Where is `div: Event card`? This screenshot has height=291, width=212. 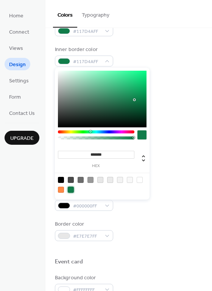
div: Event card is located at coordinates (69, 262).